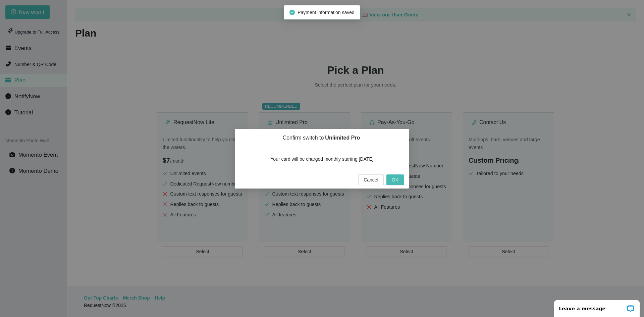 This screenshot has width=644, height=317. I want to click on button: Open LiveChat chat widget, so click(81, 13).